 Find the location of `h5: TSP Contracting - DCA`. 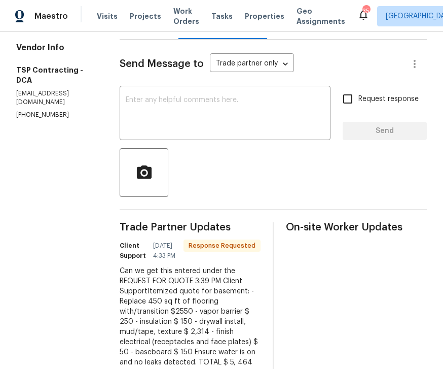

h5: TSP Contracting - DCA is located at coordinates (56, 75).